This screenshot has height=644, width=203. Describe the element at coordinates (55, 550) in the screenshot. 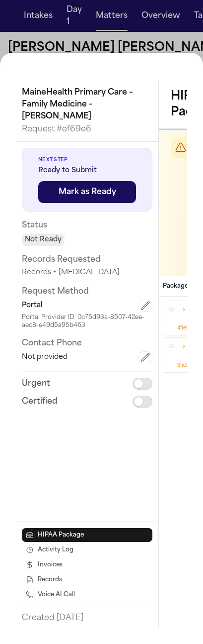

I see `span: Activity Log` at that location.